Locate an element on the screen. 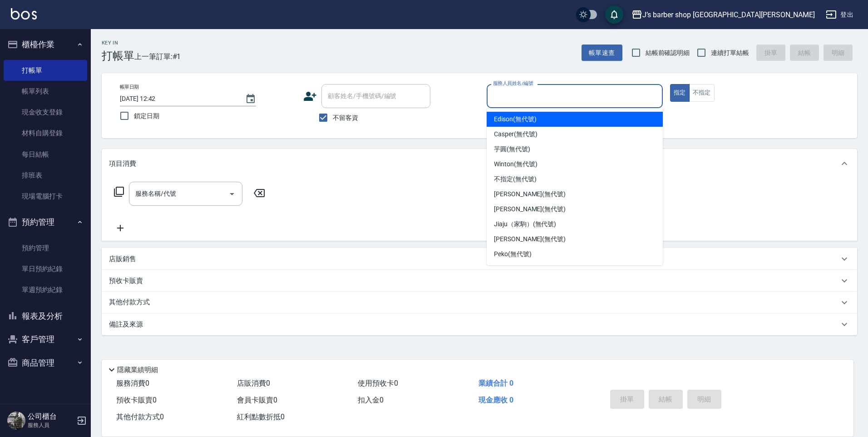 The width and height of the screenshot is (868, 437). a: 現金收支登錄 is located at coordinates (45, 112).